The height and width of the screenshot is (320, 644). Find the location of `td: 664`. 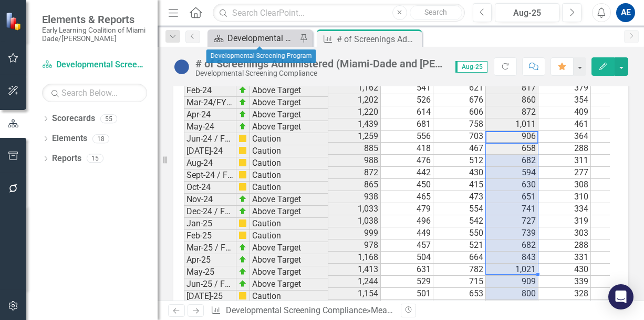

td: 664 is located at coordinates (460, 257).